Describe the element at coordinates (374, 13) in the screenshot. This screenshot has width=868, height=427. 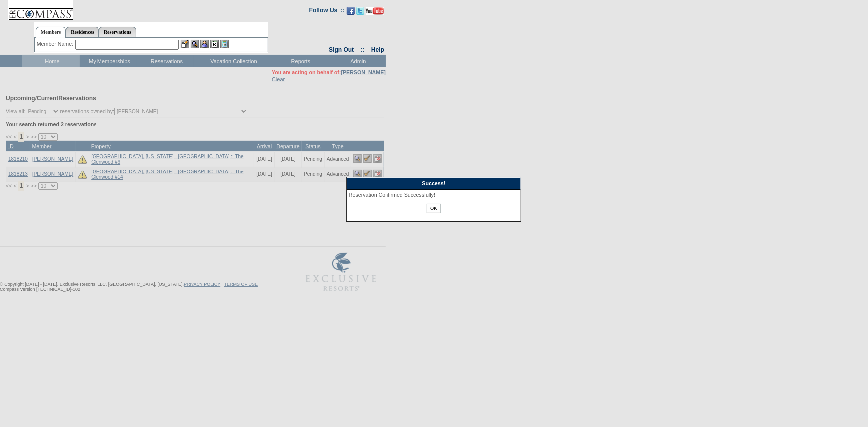
I see `a: Subscribe to our YouTube Channel` at that location.